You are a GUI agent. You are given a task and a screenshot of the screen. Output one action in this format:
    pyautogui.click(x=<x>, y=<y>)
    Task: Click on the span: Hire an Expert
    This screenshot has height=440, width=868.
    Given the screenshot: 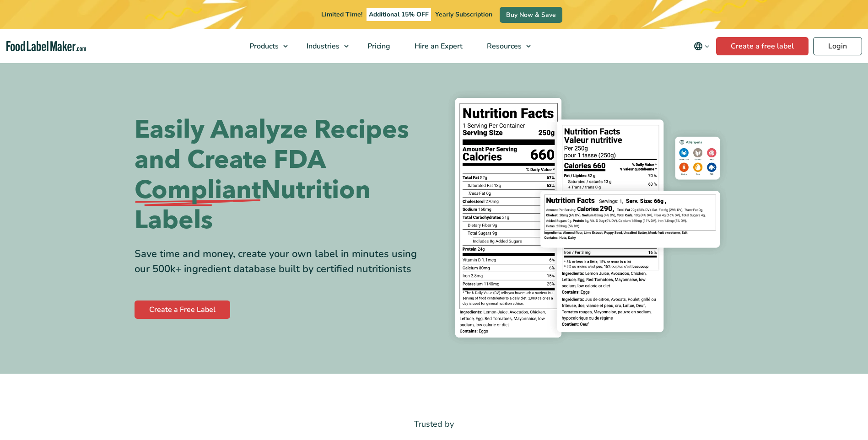 What is the action you would take?
    pyautogui.click(x=437, y=46)
    